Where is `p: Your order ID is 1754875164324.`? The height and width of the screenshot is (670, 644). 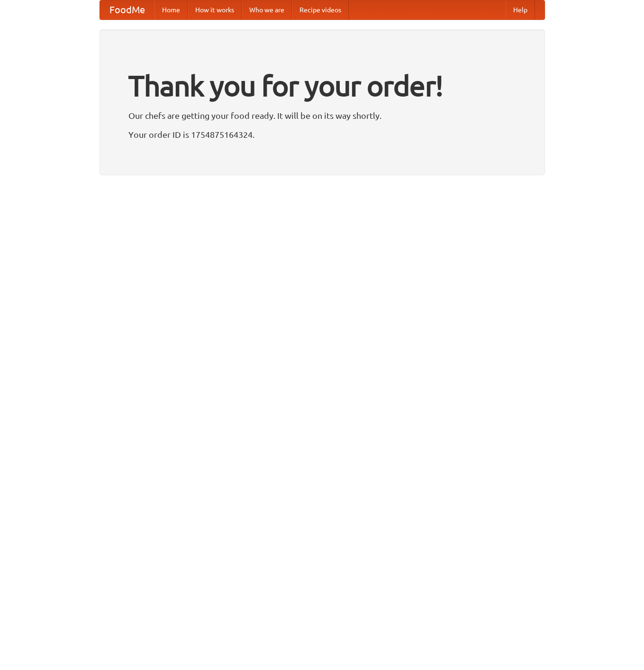 p: Your order ID is 1754875164324. is located at coordinates (322, 135).